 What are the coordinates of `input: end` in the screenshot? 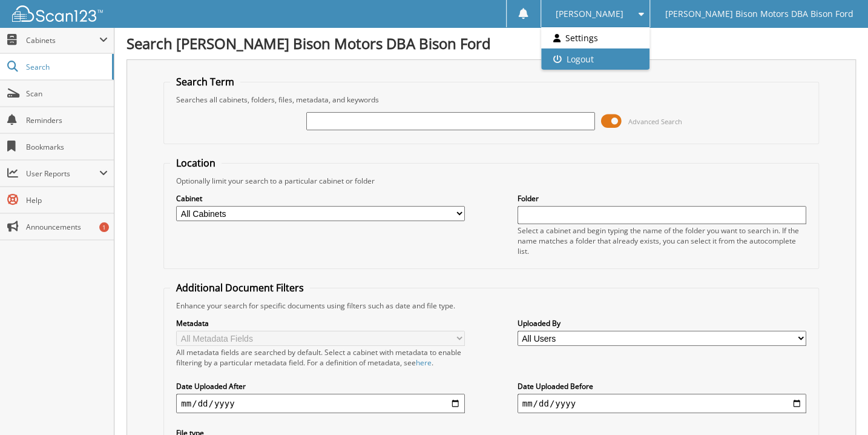 It's located at (662, 403).